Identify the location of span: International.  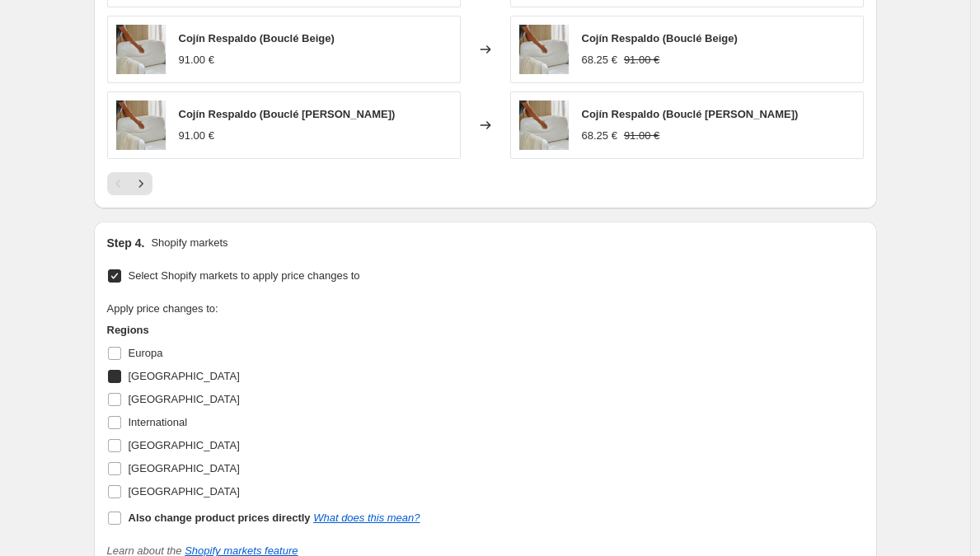
(159, 422).